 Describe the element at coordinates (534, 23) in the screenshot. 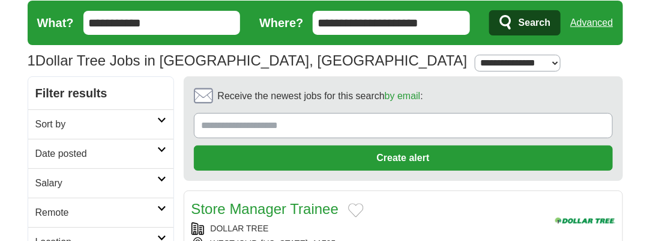

I see `span: Search` at that location.